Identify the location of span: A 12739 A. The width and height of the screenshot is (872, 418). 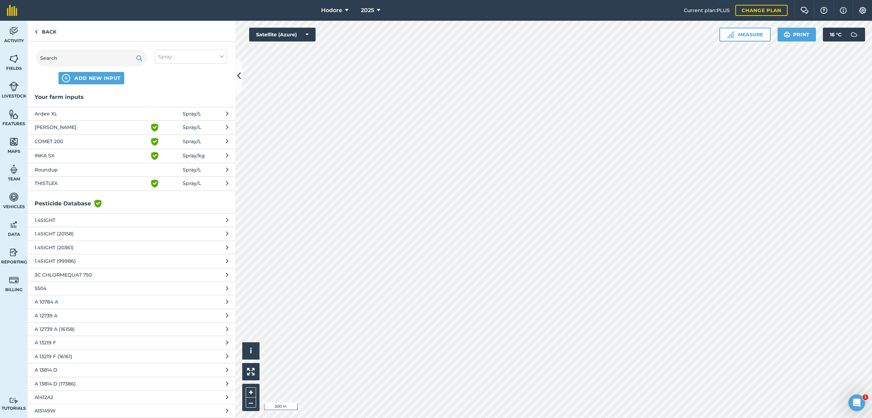
(91, 316).